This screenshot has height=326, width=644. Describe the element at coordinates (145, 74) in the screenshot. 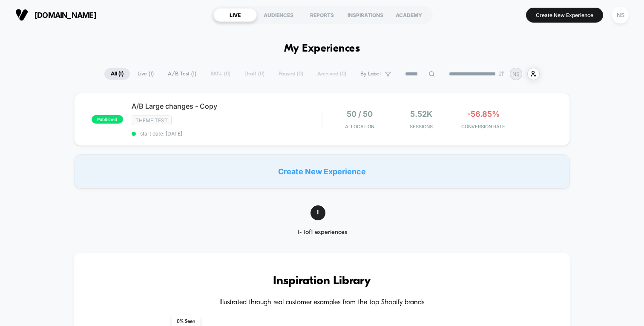

I see `span: Live ( 1 )` at that location.